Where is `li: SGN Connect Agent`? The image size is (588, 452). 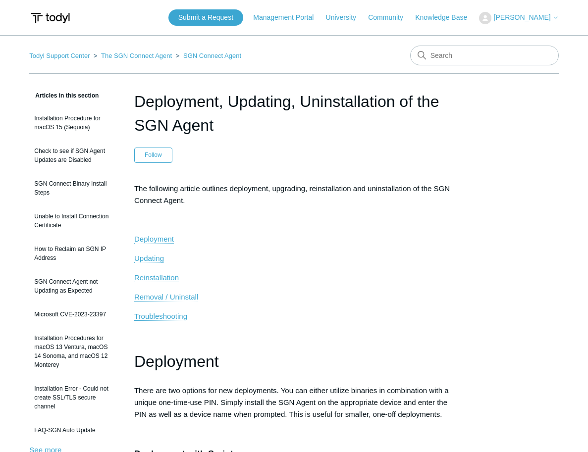
li: SGN Connect Agent is located at coordinates (208, 55).